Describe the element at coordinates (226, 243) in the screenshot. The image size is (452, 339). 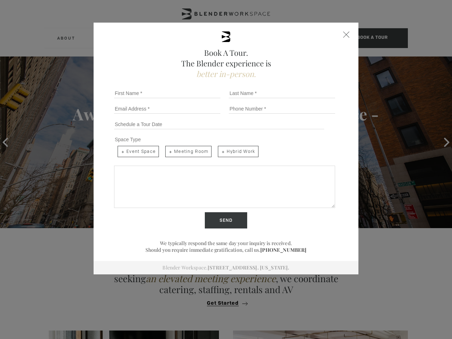
I see `p: We typically respond the same day your inquiry is received.` at that location.